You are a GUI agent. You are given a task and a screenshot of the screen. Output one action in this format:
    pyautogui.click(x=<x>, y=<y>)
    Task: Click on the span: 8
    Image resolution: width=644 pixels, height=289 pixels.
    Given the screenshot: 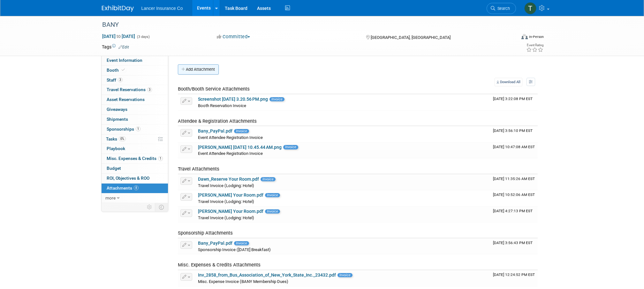 What is the action you would take?
    pyautogui.click(x=136, y=188)
    